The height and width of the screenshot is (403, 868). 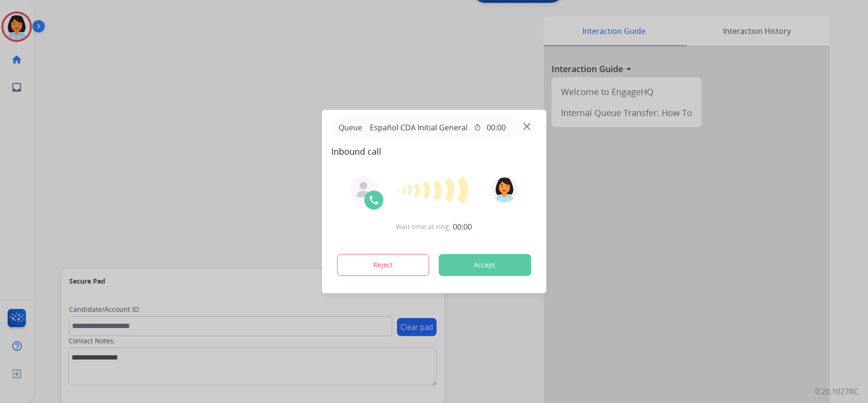 I want to click on mat-icon: timer, so click(x=477, y=127).